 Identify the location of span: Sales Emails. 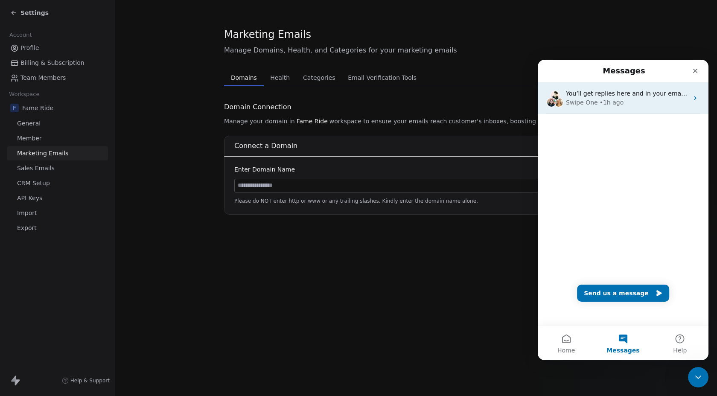
(36, 168).